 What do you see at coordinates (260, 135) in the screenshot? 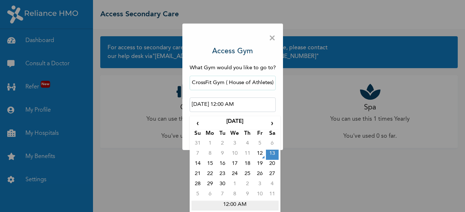
I see `th: Fr` at bounding box center [260, 135].